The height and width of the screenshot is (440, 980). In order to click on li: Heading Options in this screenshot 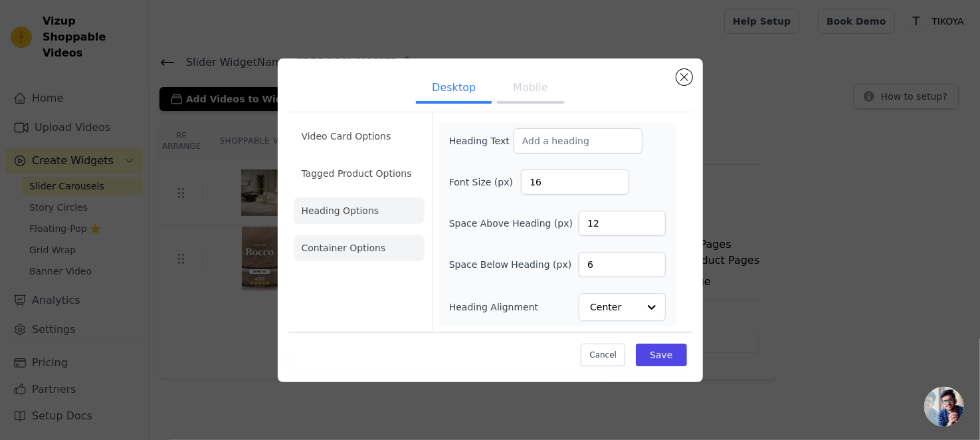, I will do `click(359, 211)`.